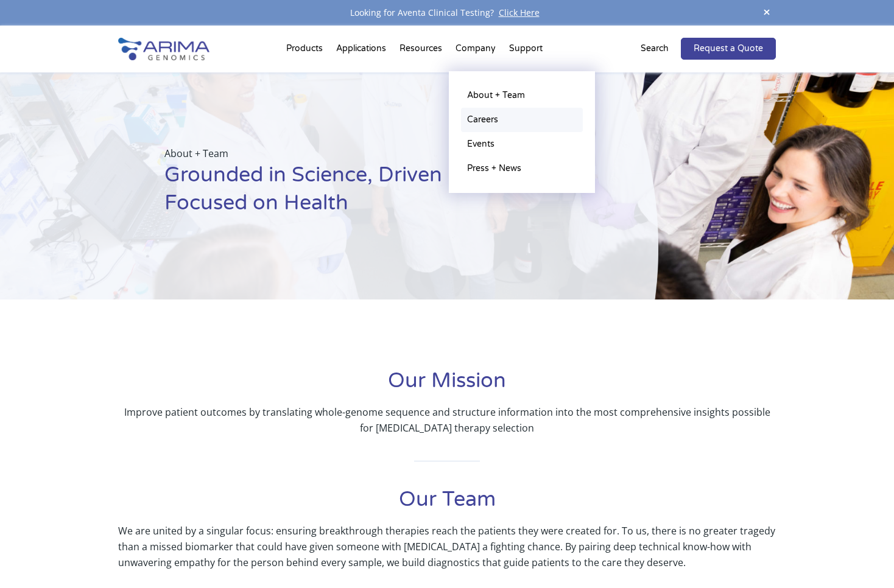 Image resolution: width=894 pixels, height=588 pixels. I want to click on div: Looking for Aventa Clinical Testing?, so click(447, 13).